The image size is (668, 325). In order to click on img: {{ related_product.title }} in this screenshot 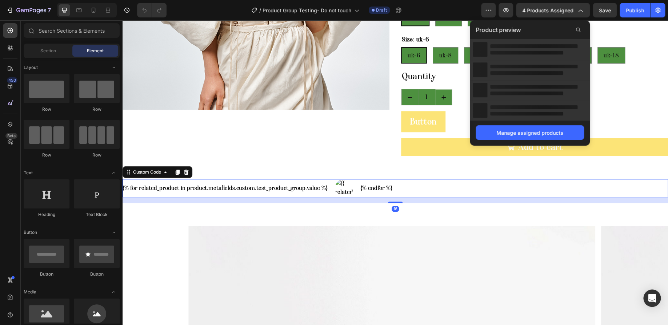, I will do `click(221, 168)`.